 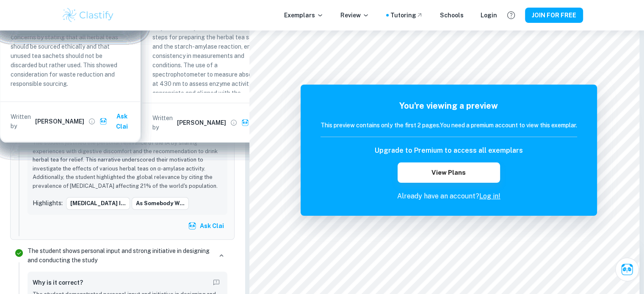 I want to click on p: Achieved through the Ethical Considerations section. The student demonstrated awareness of ethica..., so click(x=70, y=47).